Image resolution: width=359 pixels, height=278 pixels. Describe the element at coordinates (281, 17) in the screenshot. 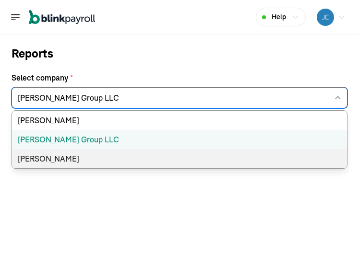

I see `button: Help` at that location.